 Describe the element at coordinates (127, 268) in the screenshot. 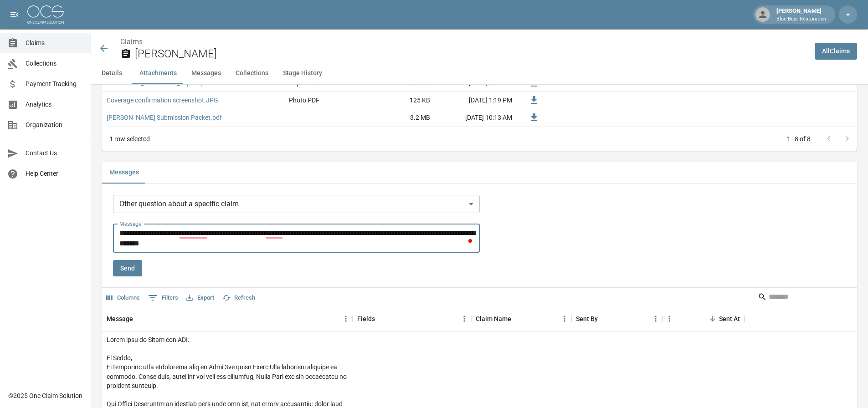

I see `button: Send` at that location.